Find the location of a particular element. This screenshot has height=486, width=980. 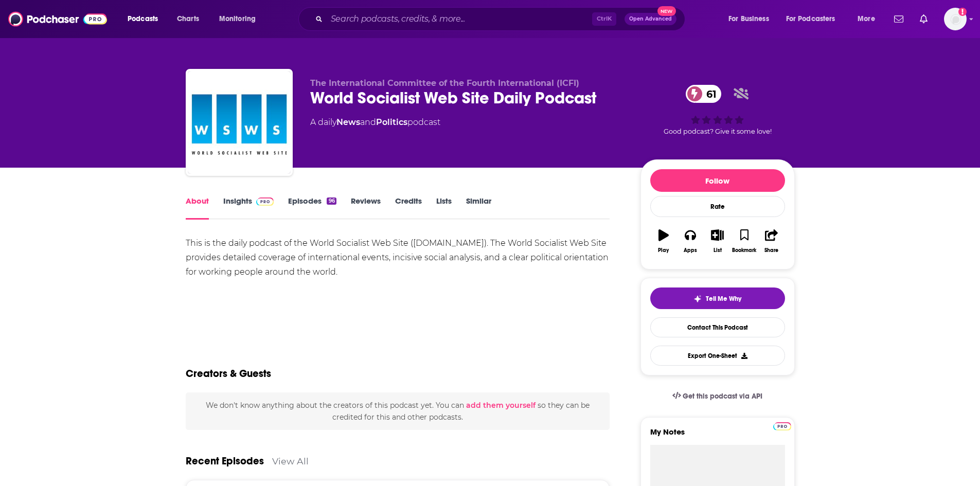

h2: Creators & Guests is located at coordinates (228, 373).